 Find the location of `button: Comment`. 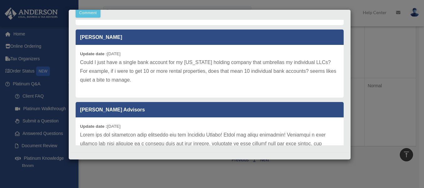

button: Comment is located at coordinates (88, 13).